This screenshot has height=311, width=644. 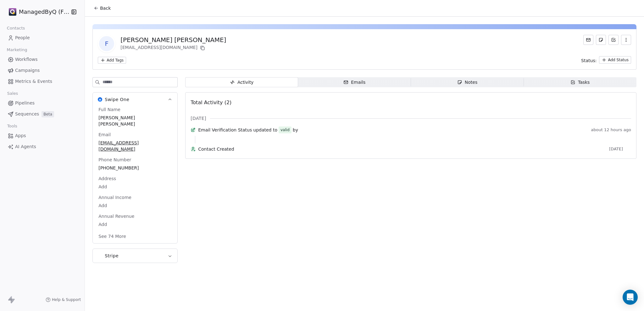 I want to click on span: Annual Revenue, so click(x=117, y=217).